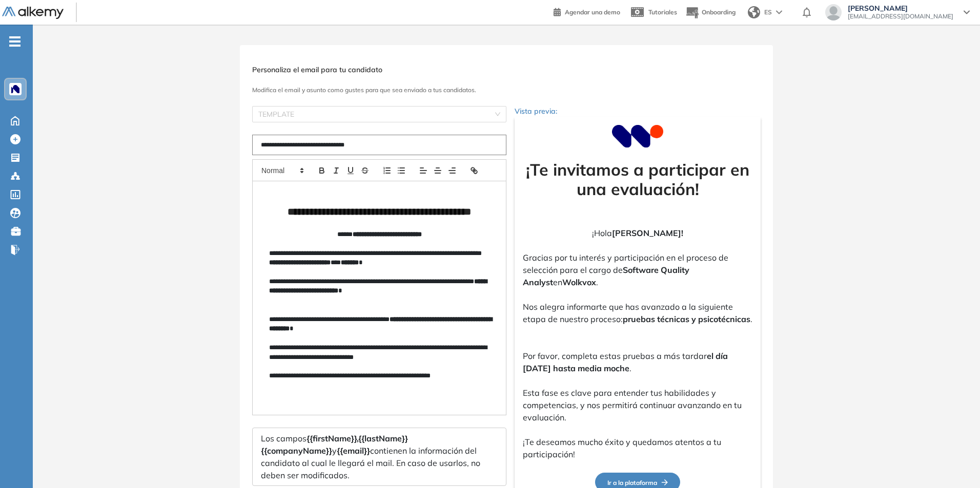 This screenshot has width=980, height=488. What do you see at coordinates (638, 111) in the screenshot?
I see `p: Vista previa:` at bounding box center [638, 111].